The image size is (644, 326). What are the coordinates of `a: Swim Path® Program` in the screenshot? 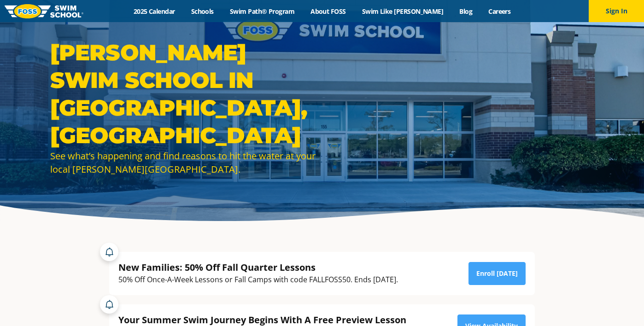 It's located at (262, 11).